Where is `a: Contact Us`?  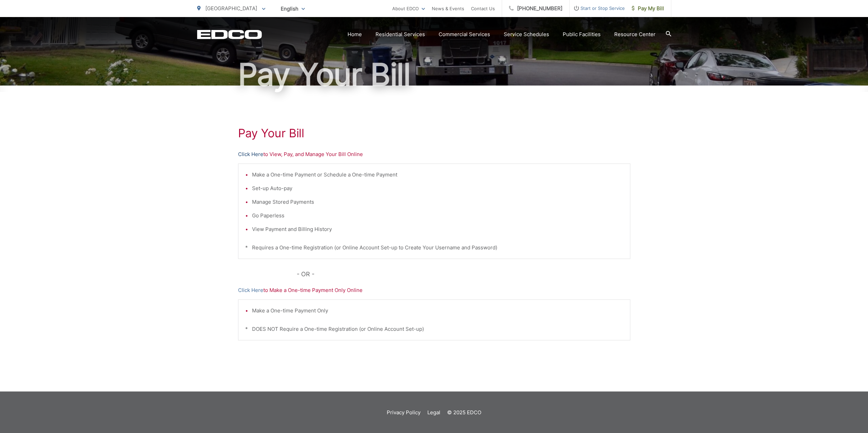
a: Contact Us is located at coordinates (483, 9).